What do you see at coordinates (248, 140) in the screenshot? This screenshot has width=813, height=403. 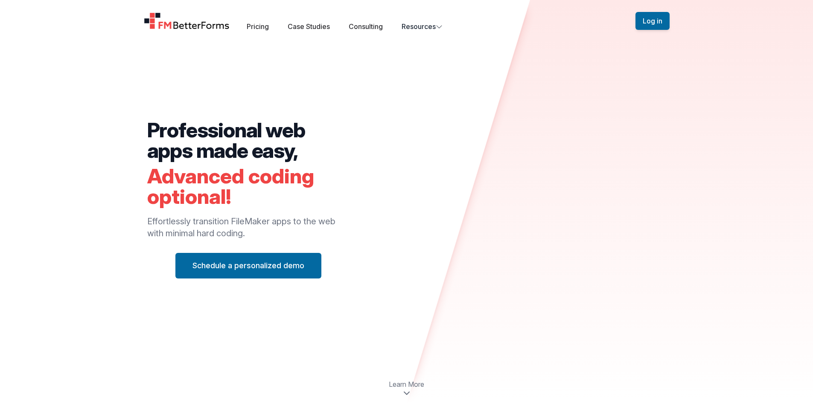 I see `h2: Professional web apps made easy,` at bounding box center [248, 140].